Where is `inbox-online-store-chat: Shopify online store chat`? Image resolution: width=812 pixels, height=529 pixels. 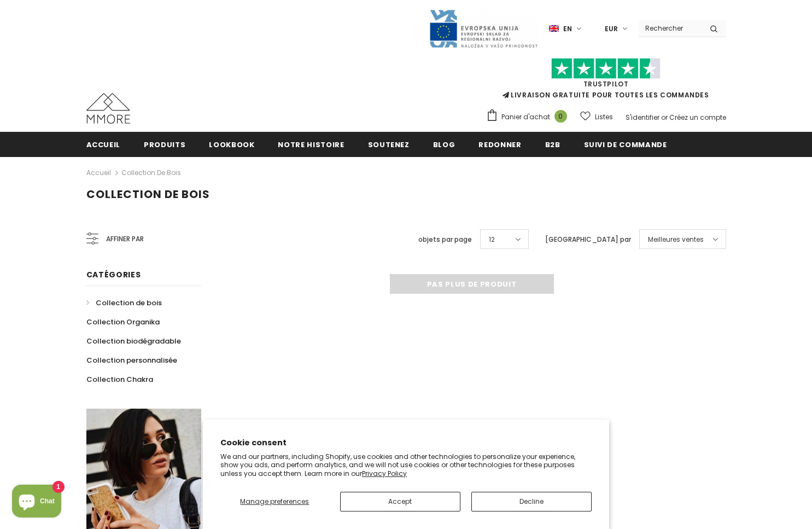
inbox-online-store-chat: Shopify online store chat is located at coordinates (37, 502).